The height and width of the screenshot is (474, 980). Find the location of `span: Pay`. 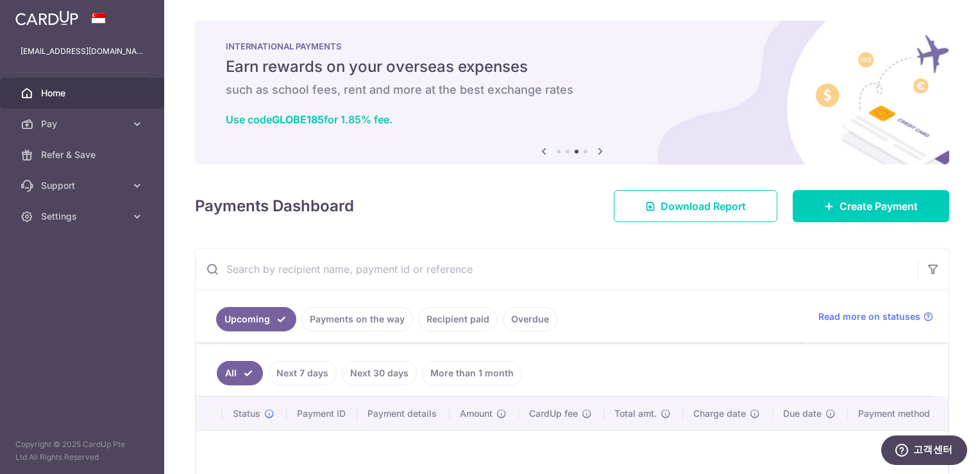

span: Pay is located at coordinates (84, 124).